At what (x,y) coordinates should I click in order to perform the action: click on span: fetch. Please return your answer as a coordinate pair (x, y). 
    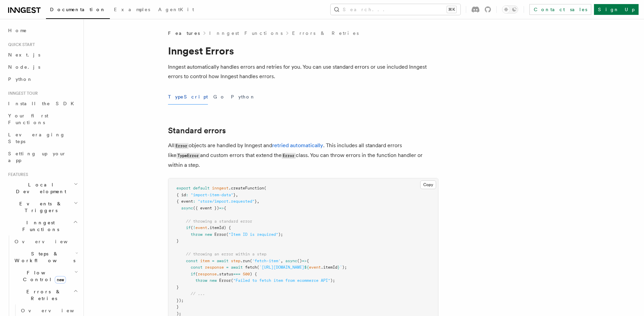
    Looking at the image, I should click on (251, 268).